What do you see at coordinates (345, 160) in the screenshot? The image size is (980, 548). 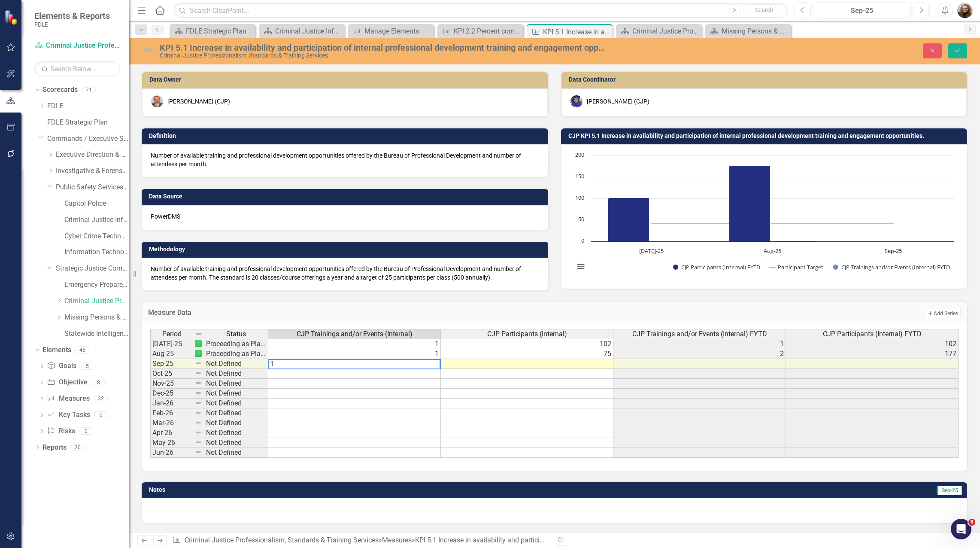 I see `p: Number of available training and professional development opportunities offered by the Bureau of ...` at bounding box center [345, 160].